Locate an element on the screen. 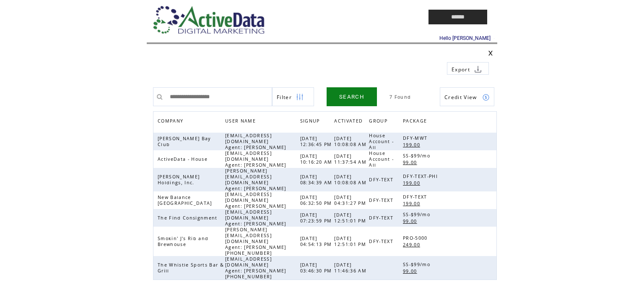 The image size is (644, 306). span: COMPANY is located at coordinates (172, 122).